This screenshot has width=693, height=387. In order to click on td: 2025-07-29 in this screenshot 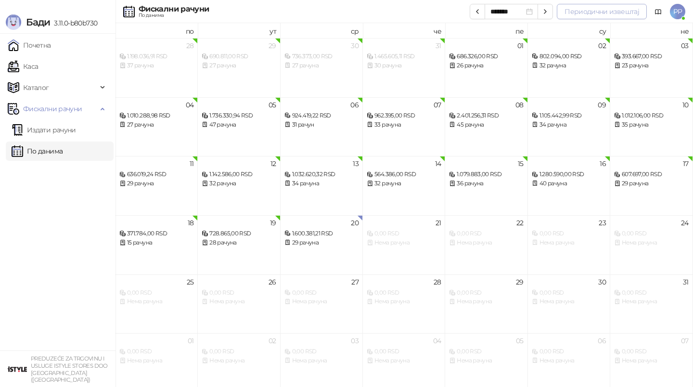, I will do `click(239, 67)`.